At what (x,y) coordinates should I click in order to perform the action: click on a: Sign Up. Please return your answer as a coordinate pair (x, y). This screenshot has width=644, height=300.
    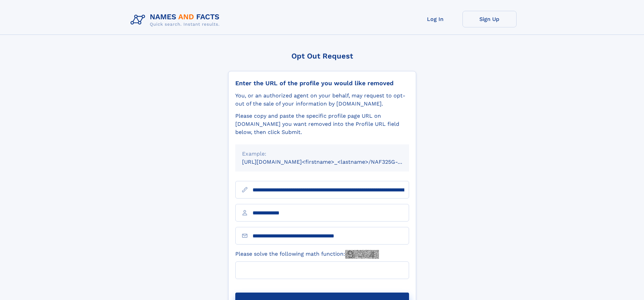
    Looking at the image, I should click on (490, 19).